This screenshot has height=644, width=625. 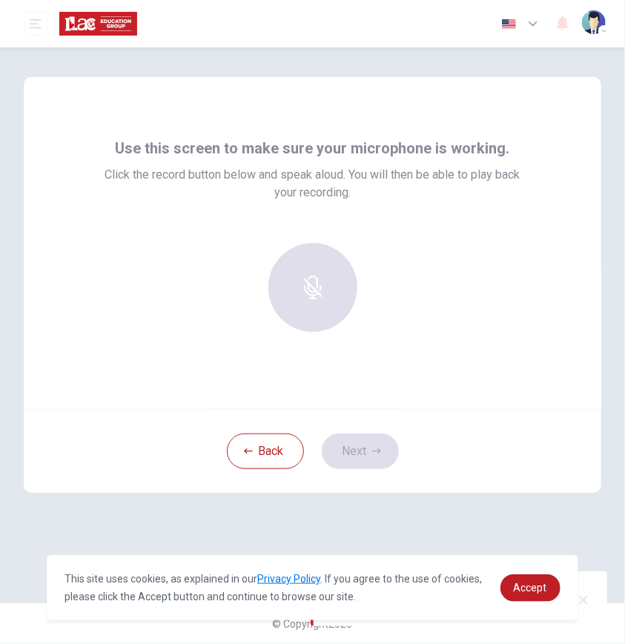 What do you see at coordinates (313, 148) in the screenshot?
I see `span: Use this screen to make sure your microphone is working.` at bounding box center [313, 148].